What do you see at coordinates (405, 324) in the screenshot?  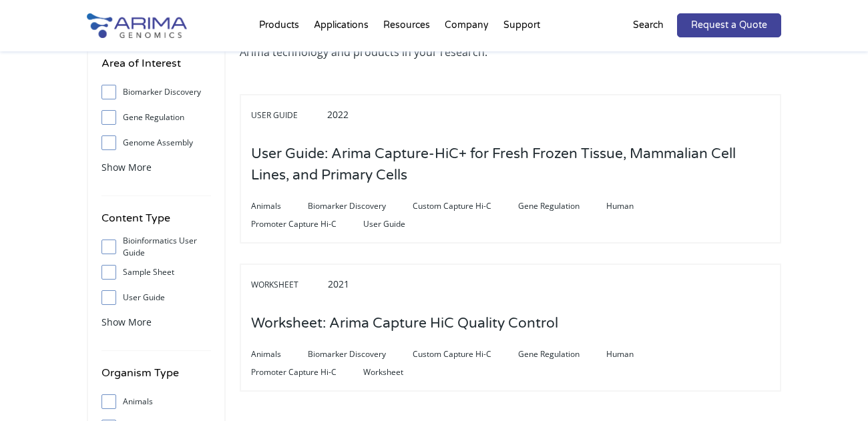 I see `a: Worksheet: Arima Capture HiC Quality Control` at bounding box center [405, 324].